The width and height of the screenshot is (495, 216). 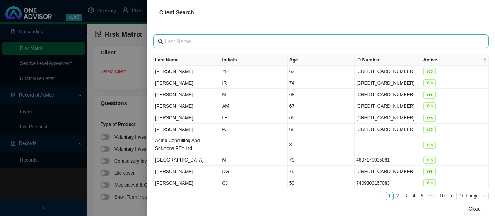 I want to click on a: 5, so click(x=422, y=196).